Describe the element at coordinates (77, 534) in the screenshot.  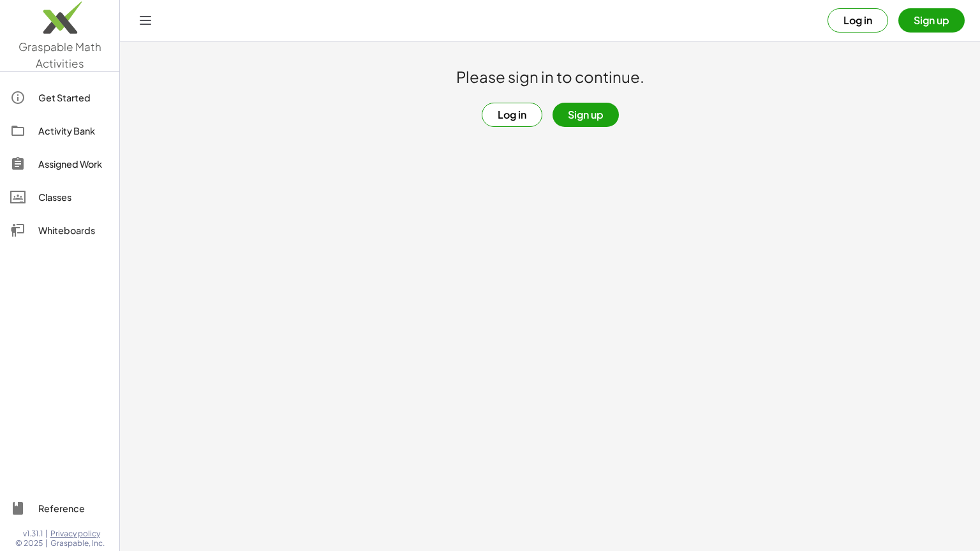
I see `a: Privacy policy` at that location.